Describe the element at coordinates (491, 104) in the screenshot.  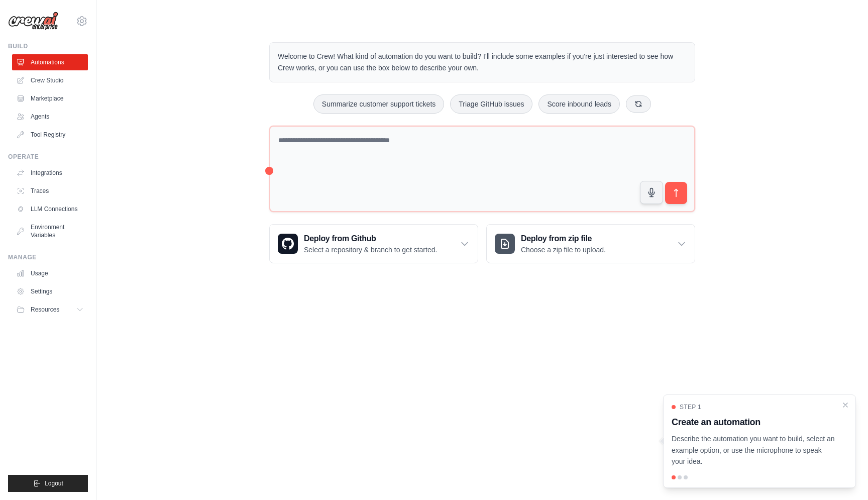
I see `button: Triage GitHub issues` at that location.